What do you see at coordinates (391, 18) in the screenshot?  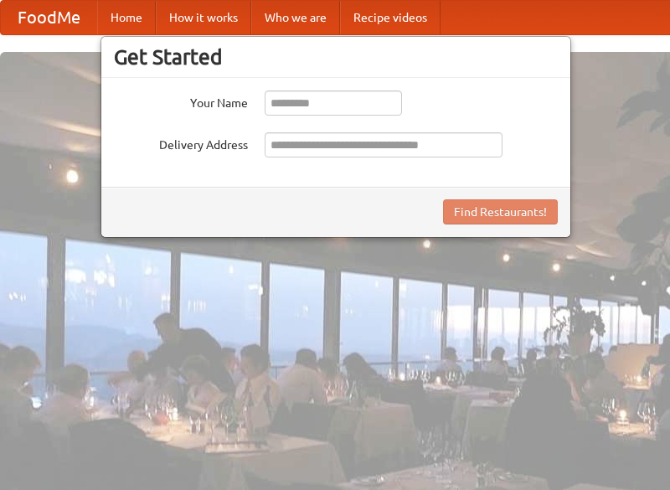 I see `a: Recipe videos` at bounding box center [391, 18].